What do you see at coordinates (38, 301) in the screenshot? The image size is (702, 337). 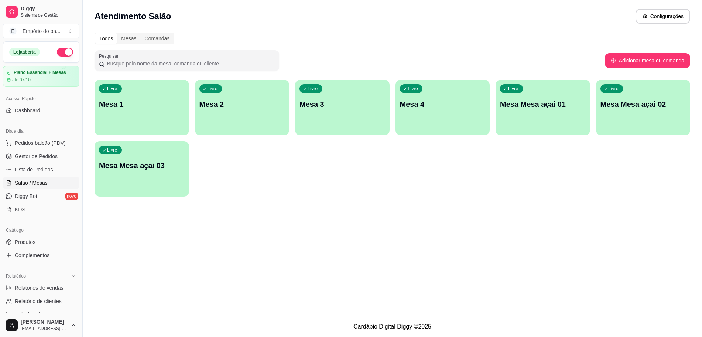 I see `span: Relatório de clientes` at bounding box center [38, 301].